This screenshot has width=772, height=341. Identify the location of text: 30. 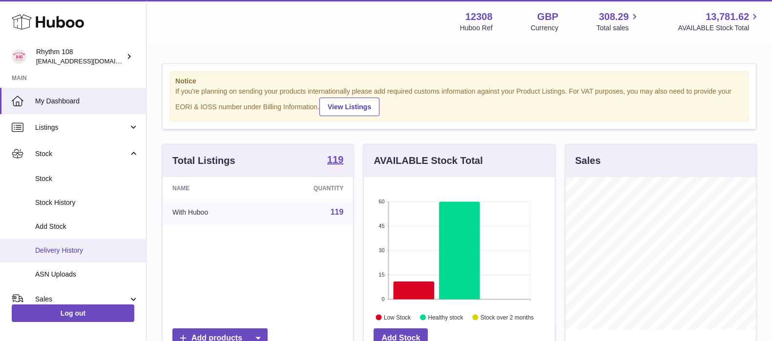
(382, 250).